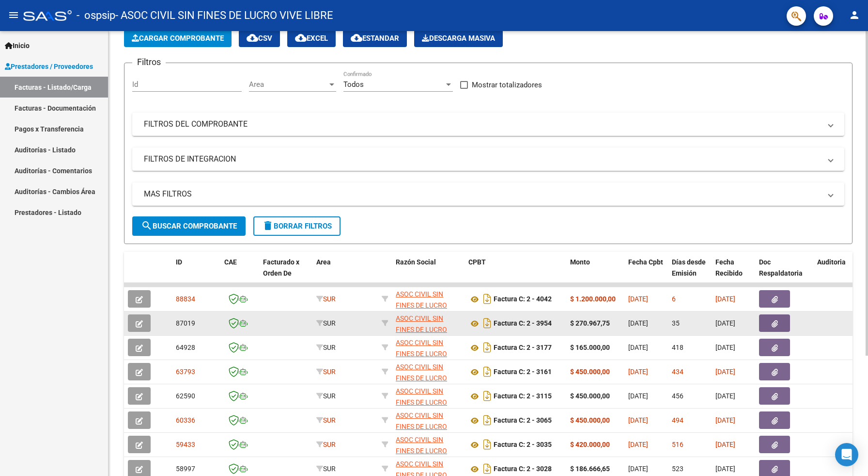  What do you see at coordinates (17, 46) in the screenshot?
I see `span: Inicio` at bounding box center [17, 46].